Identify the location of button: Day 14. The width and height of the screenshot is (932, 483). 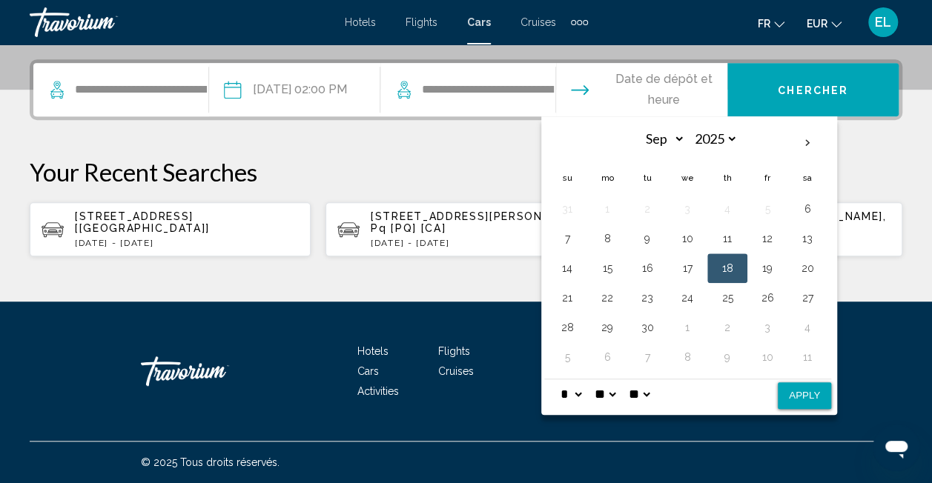
(567, 268).